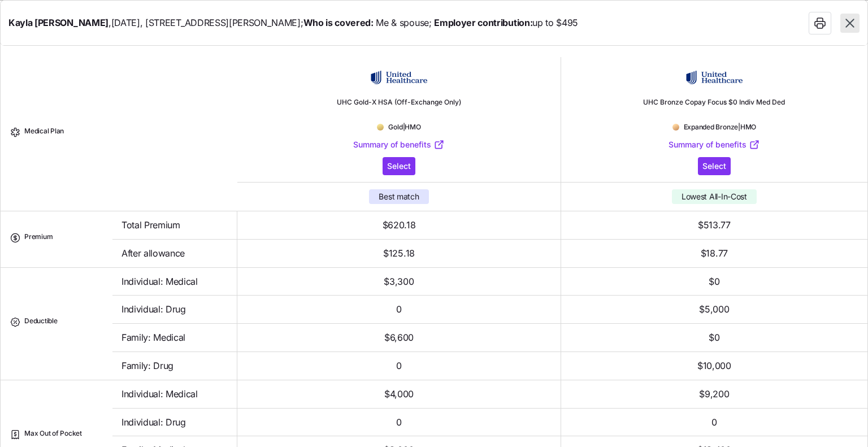  What do you see at coordinates (715, 197) in the screenshot?
I see `span: Lowest All-In-Cost` at bounding box center [715, 197].